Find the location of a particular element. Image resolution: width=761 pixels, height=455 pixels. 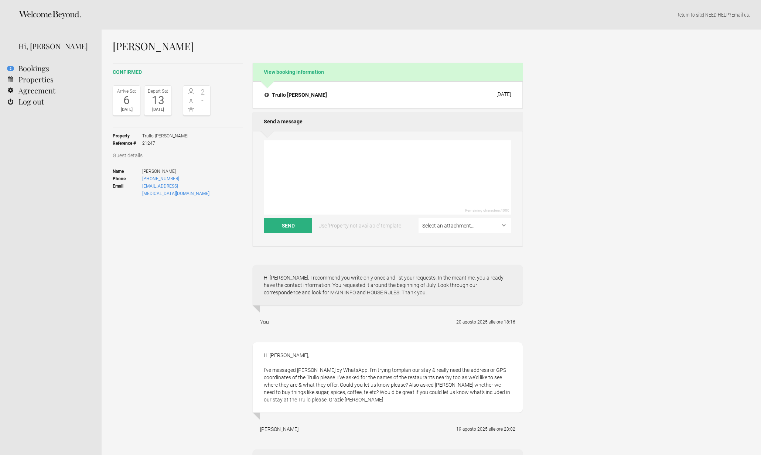

div: 13 is located at coordinates (158, 100).